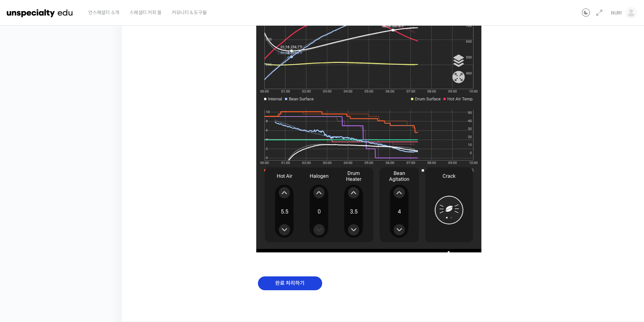 The height and width of the screenshot is (322, 644). I want to click on span: 설정, so click(108, 227).